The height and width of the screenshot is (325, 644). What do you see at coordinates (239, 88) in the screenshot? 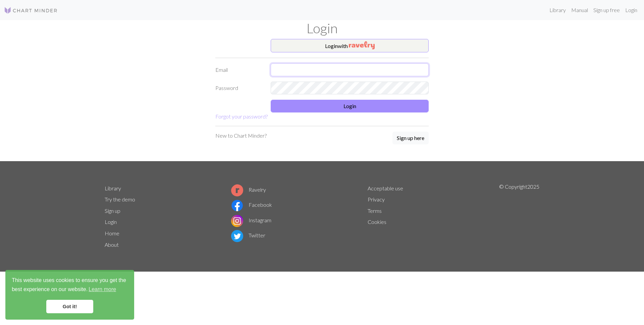
I see `label: Password` at bounding box center [239, 88].